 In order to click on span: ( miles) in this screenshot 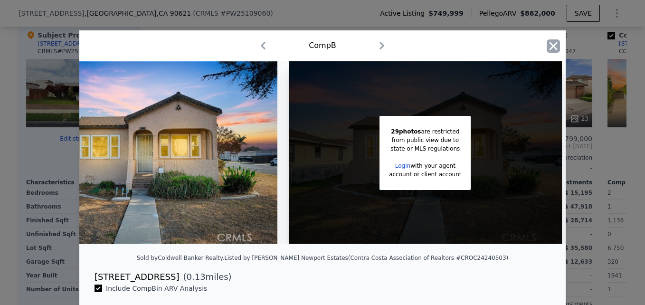, I will do `click(205, 277)`.